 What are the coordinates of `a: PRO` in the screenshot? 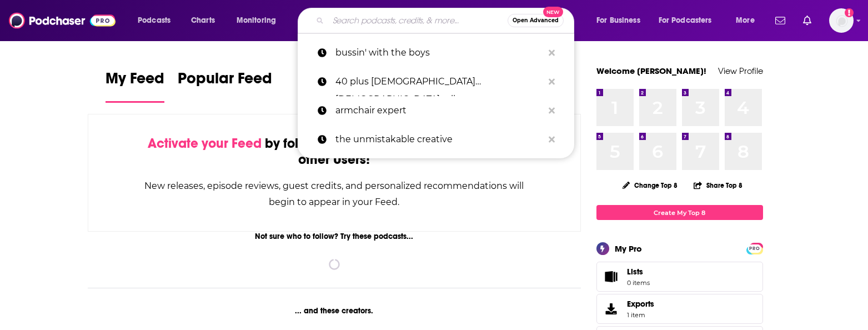 It's located at (755, 248).